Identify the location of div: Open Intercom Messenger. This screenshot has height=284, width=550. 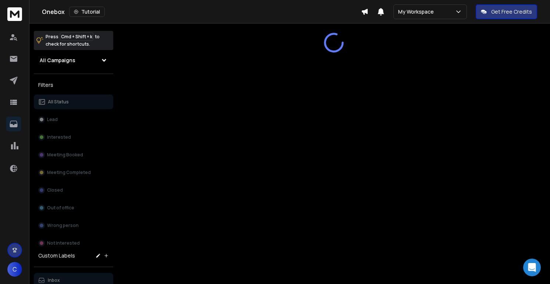
(532, 267).